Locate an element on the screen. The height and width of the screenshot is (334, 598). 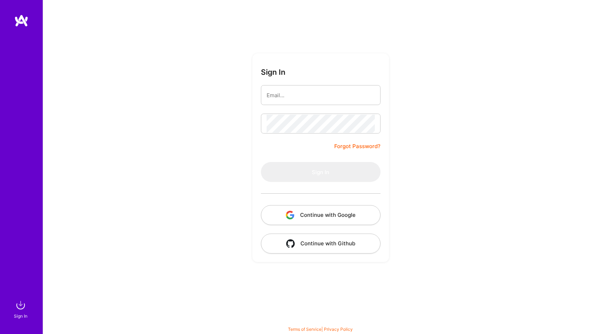
h3: Sign In is located at coordinates (273, 72).